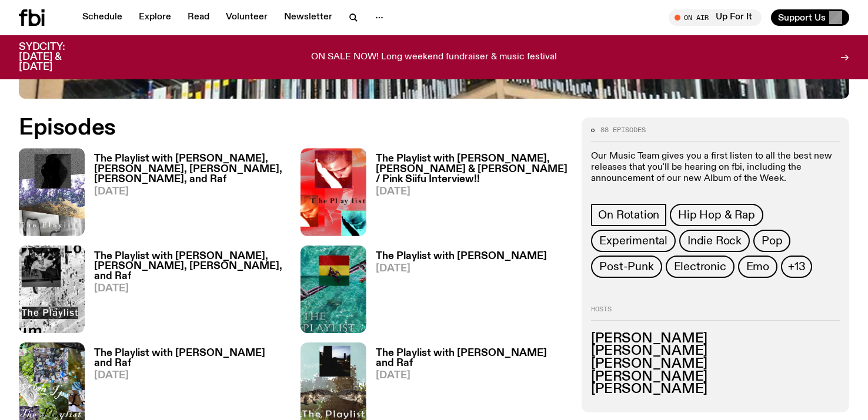 The width and height of the screenshot is (868, 420). What do you see at coordinates (155, 18) in the screenshot?
I see `a: Explore` at bounding box center [155, 18].